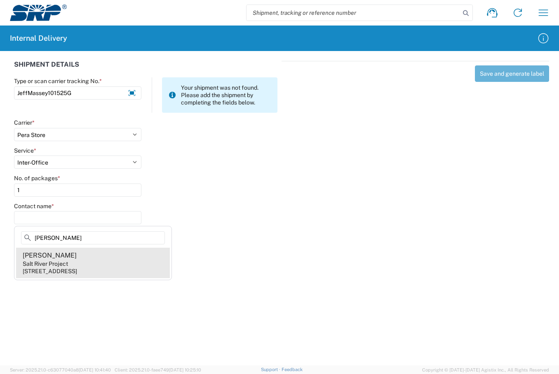  I want to click on a: Feedback, so click(292, 370).